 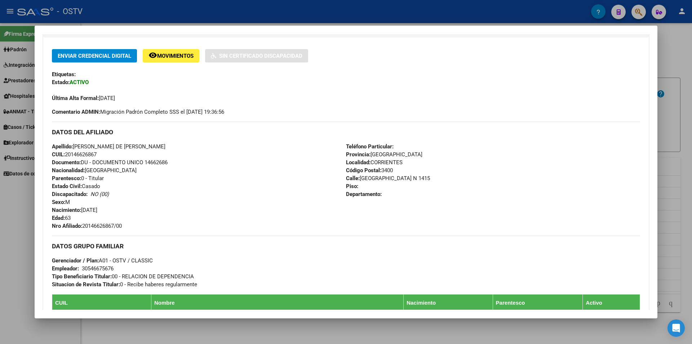 I want to click on strong: Situacion de Revista Titular:, so click(x=86, y=284).